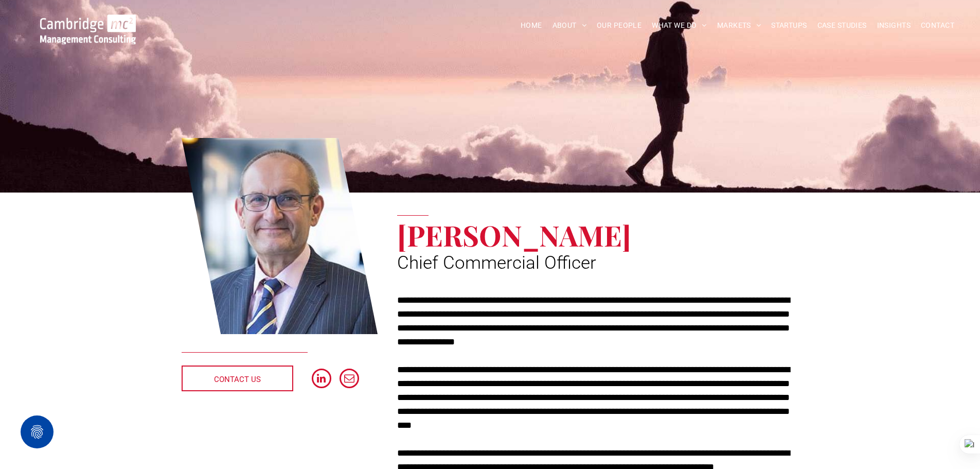 The image size is (980, 469). I want to click on a: MARKETS, so click(739, 25).